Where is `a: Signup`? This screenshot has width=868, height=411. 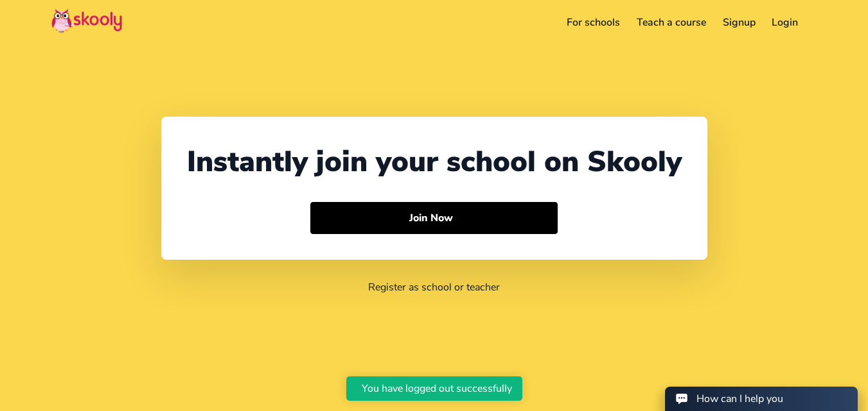 a: Signup is located at coordinates (738, 23).